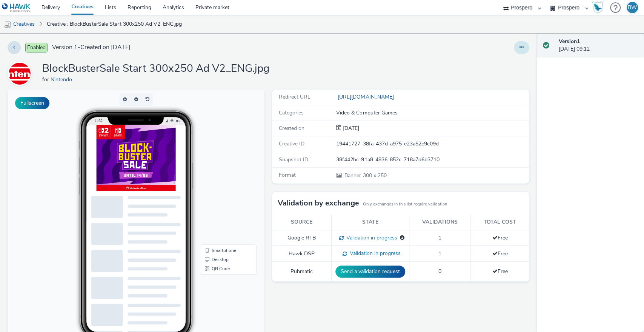  I want to click on span: Enabled, so click(36, 47).